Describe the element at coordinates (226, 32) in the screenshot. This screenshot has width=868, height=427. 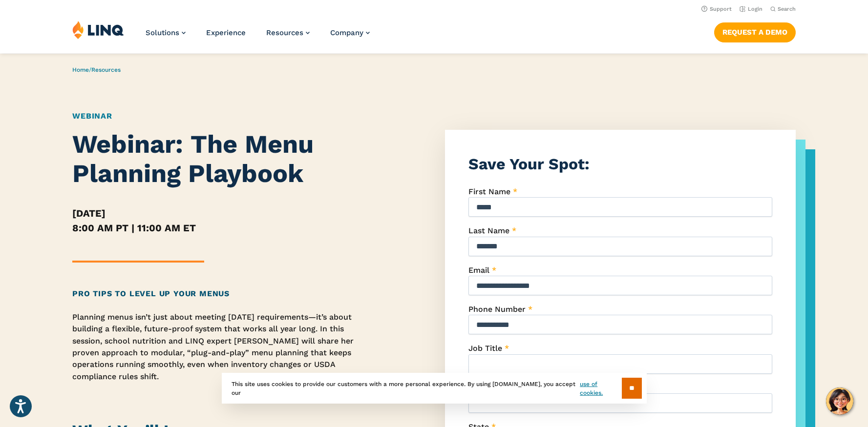
I see `a: Experience` at that location.